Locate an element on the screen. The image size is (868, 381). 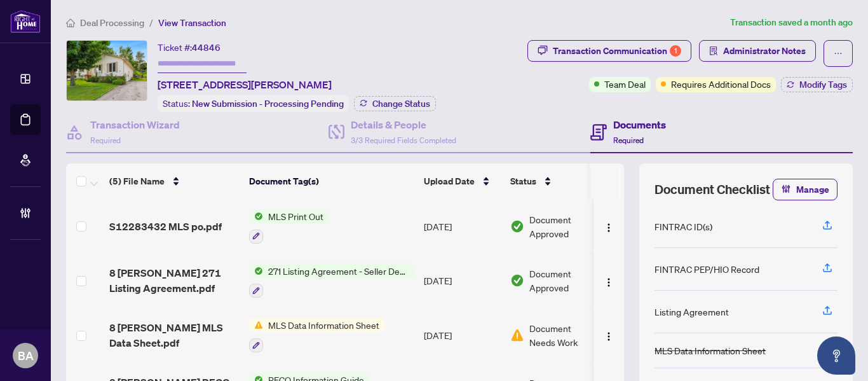
th: (5) File Name is located at coordinates (175, 182).